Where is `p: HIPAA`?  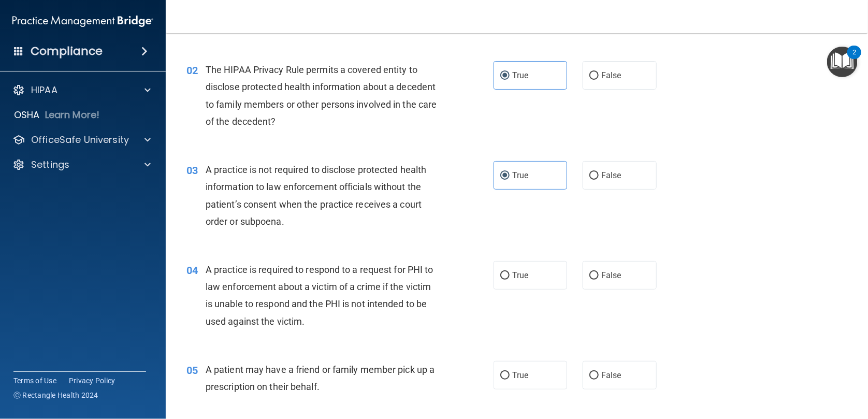
p: HIPAA is located at coordinates (44, 90).